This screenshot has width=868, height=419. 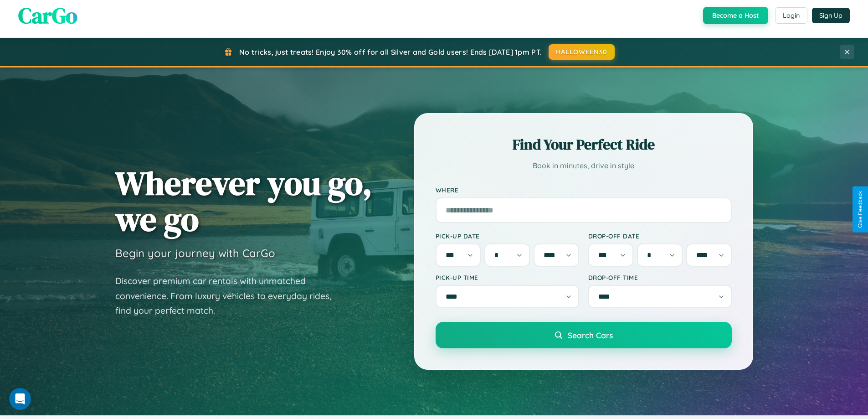 What do you see at coordinates (584, 190) in the screenshot?
I see `label: Where` at bounding box center [584, 190].